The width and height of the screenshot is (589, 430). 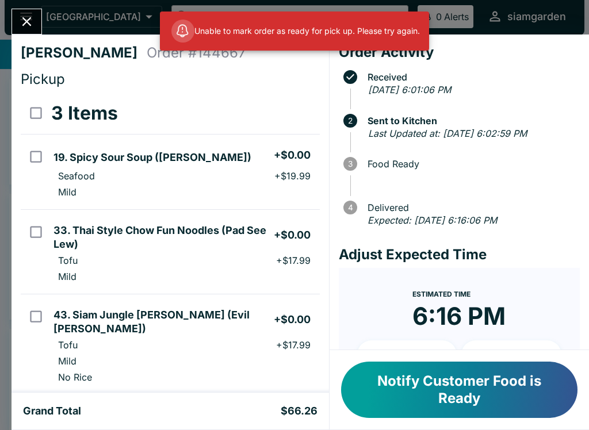 What do you see at coordinates (511, 355) in the screenshot?
I see `button: + 20` at bounding box center [511, 355].